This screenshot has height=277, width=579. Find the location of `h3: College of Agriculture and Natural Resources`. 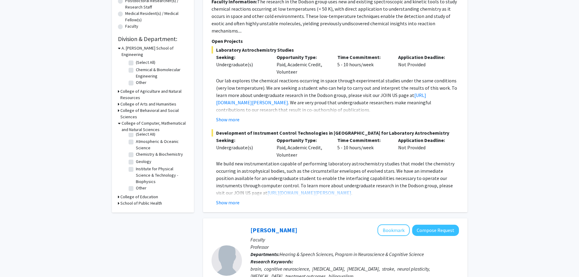

h3: College of Agriculture and Natural Resources is located at coordinates (154, 94).